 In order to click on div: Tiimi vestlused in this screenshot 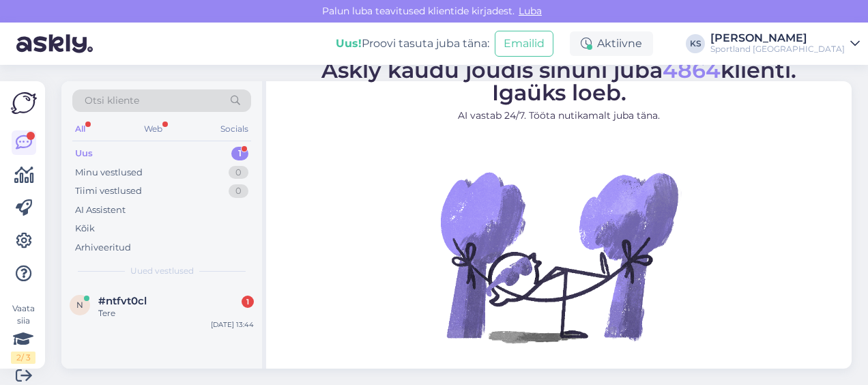, I will do `click(108, 191)`.